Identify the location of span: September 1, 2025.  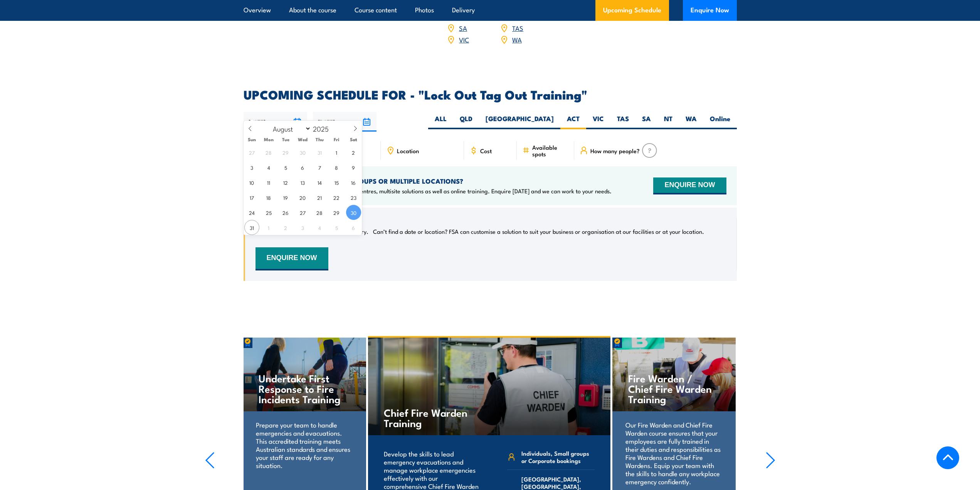
(268, 227).